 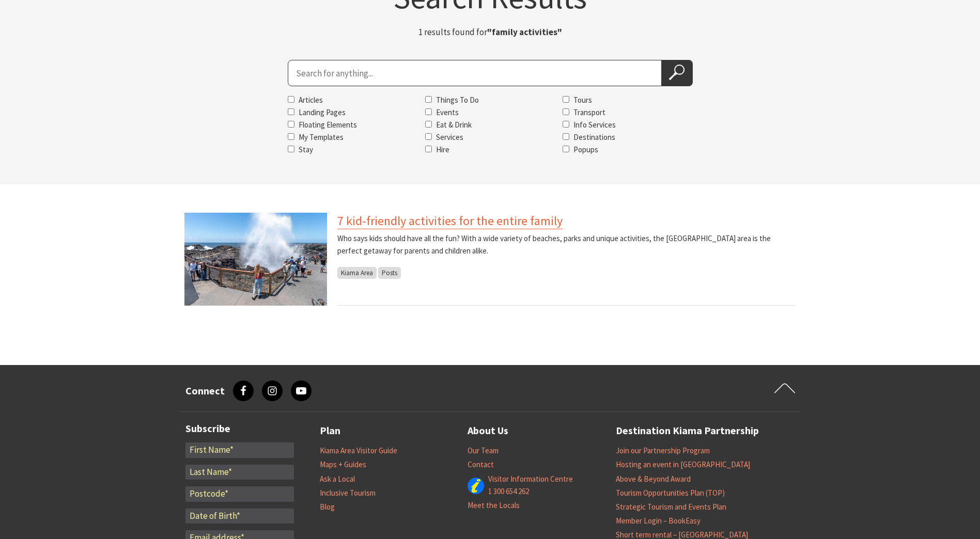 I want to click on img: Blowhole, so click(x=256, y=259).